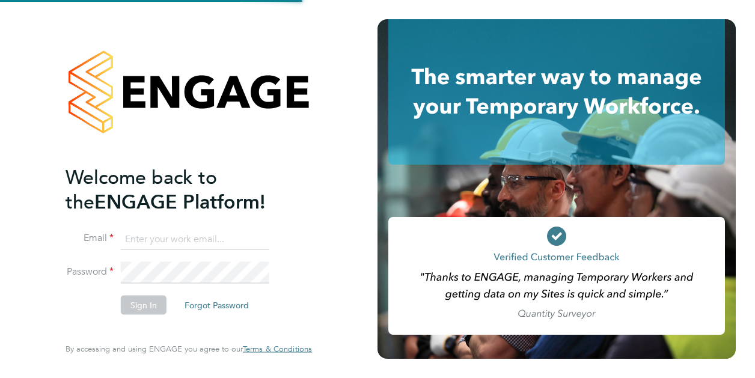 This screenshot has width=755, height=378. Describe the element at coordinates (90, 238) in the screenshot. I see `label: Email` at that location.